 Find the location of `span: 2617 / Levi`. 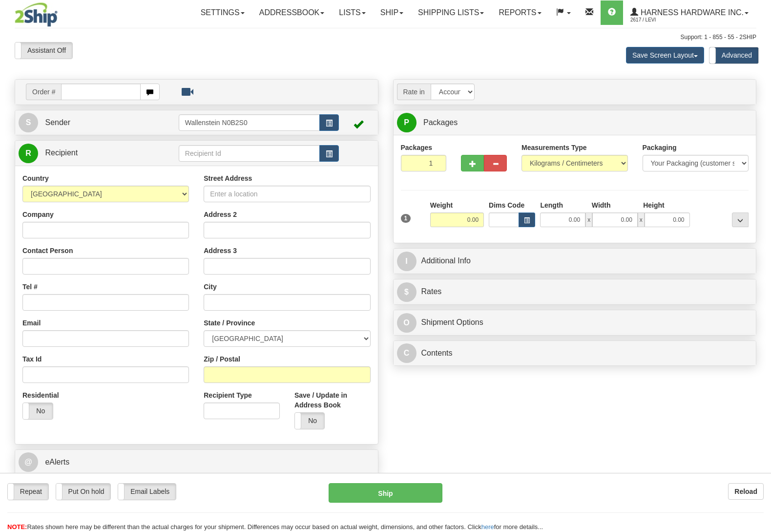

span: 2617 / Levi is located at coordinates (667, 20).